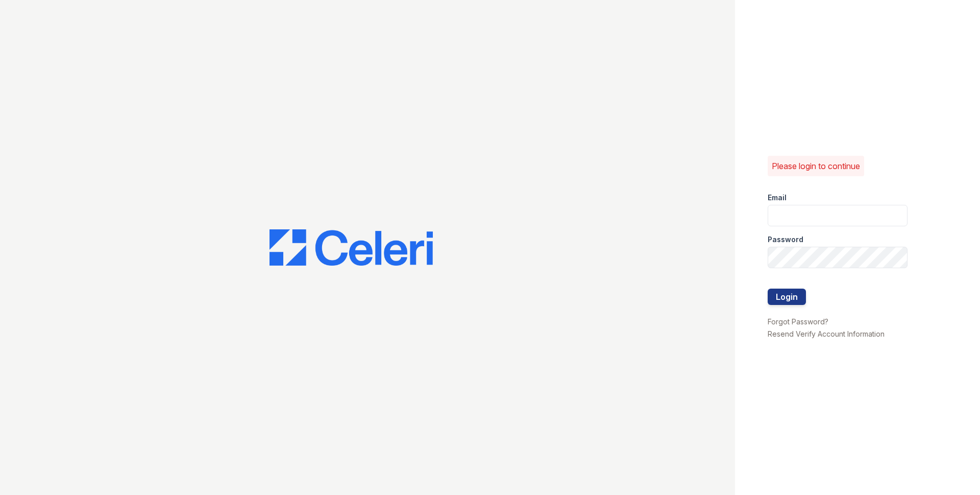 The height and width of the screenshot is (495, 980). What do you see at coordinates (351, 247) in the screenshot?
I see `img: CE_Logo_Blue-a8612792a0a2168367f1c8372b55b34899dd931a85d93a1a3d3e32e68fde9ad4.png` at bounding box center [351, 247].